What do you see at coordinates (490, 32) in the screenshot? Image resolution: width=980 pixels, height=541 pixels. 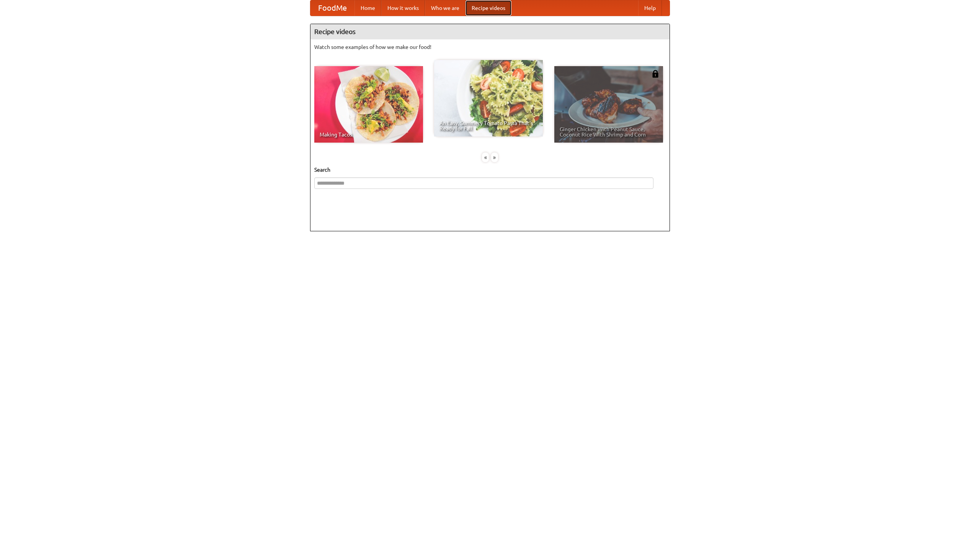 I see `h4: Recipe videos` at bounding box center [490, 32].